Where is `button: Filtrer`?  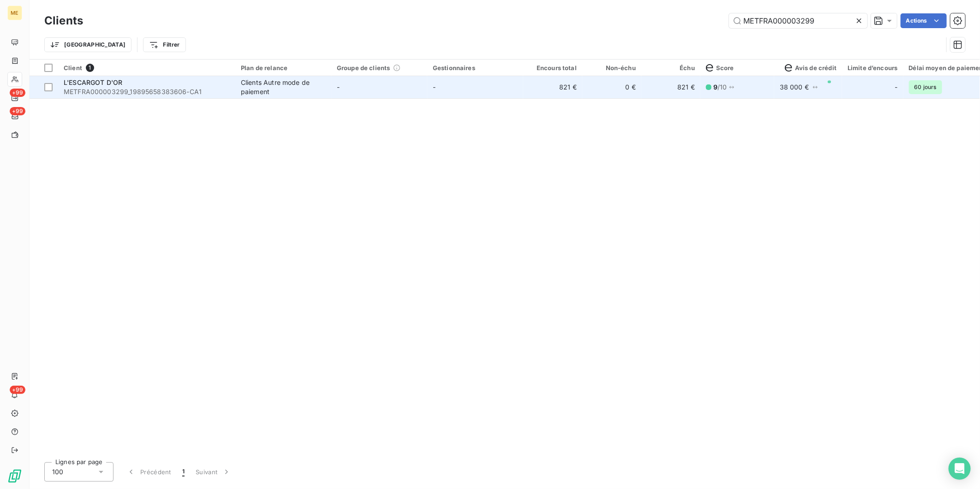
button: Filtrer is located at coordinates (164, 45).